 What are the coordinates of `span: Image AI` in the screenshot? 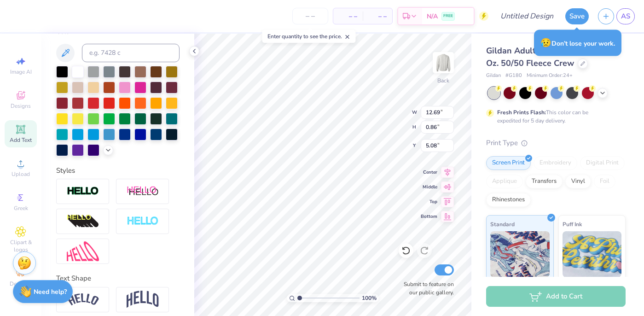 It's located at (21, 72).